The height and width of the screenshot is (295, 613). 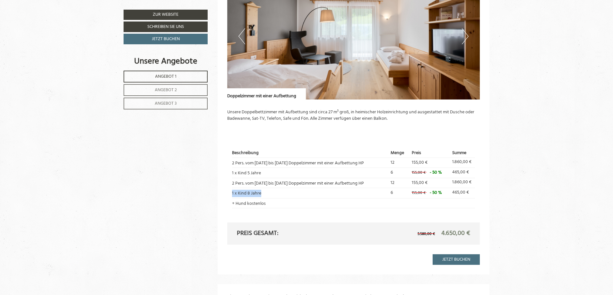 What do you see at coordinates (293, 233) in the screenshot?
I see `div: Preis gesamt:` at bounding box center [293, 233].